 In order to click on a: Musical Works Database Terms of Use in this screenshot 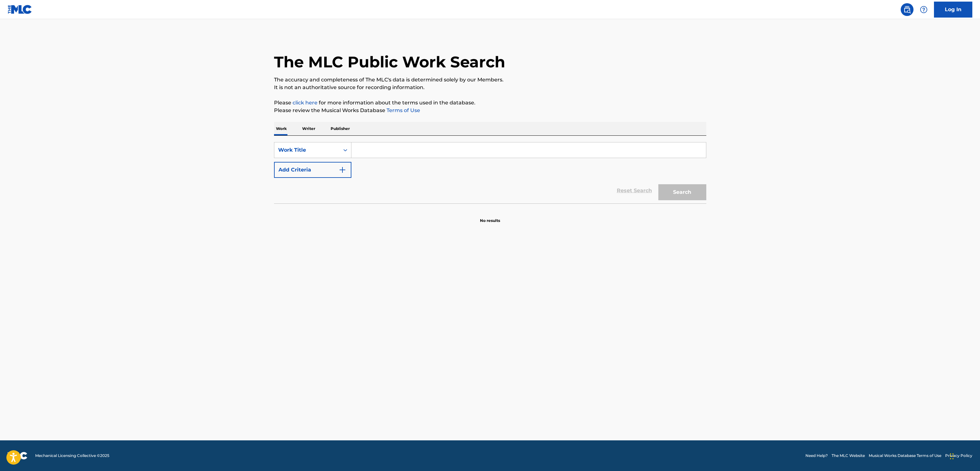, I will do `click(905, 456)`.